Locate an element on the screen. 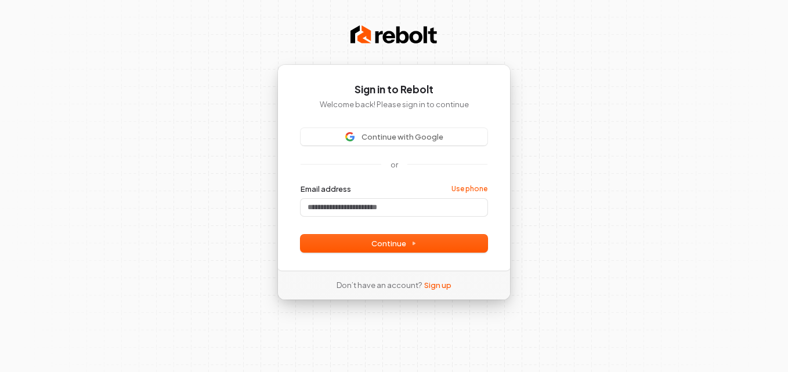 The height and width of the screenshot is (372, 788). h1: Sign in to Rebolt is located at coordinates (394, 90).